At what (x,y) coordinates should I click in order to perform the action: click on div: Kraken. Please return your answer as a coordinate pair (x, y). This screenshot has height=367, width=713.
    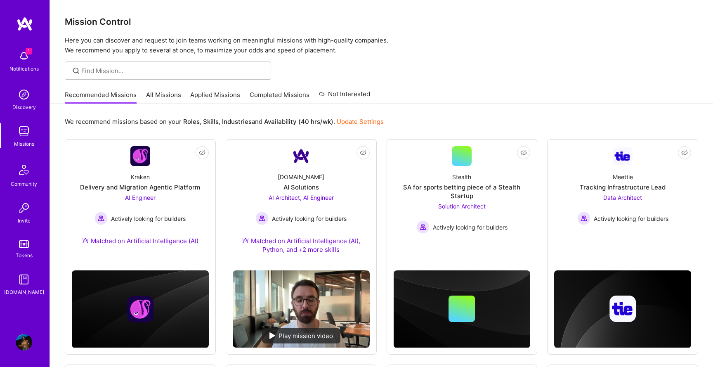
    Looking at the image, I should click on (140, 177).